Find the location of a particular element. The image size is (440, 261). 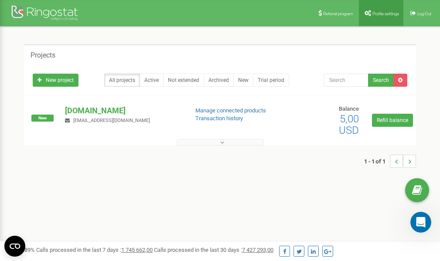

a: Archived is located at coordinates (219, 80).